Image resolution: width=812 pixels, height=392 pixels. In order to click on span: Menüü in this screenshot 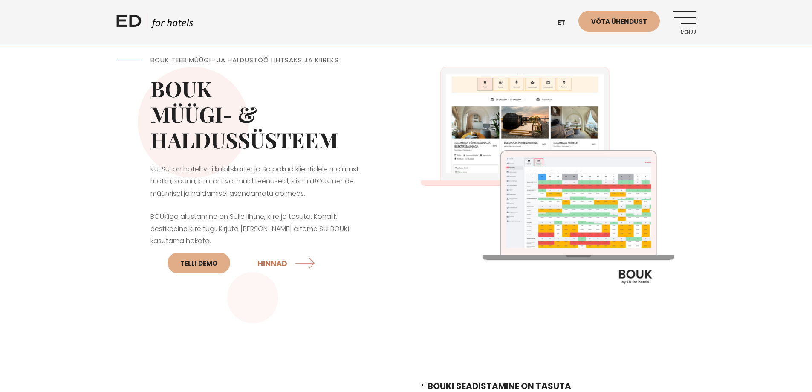, I will do `click(684, 32)`.